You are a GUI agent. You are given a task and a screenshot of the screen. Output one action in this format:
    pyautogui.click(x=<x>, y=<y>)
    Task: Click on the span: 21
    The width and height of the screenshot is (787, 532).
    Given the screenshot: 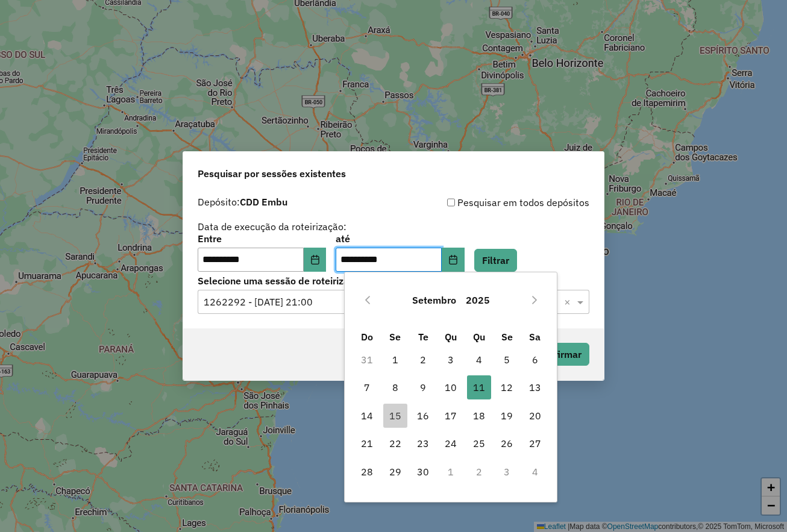 What is the action you would take?
    pyautogui.click(x=367, y=444)
    